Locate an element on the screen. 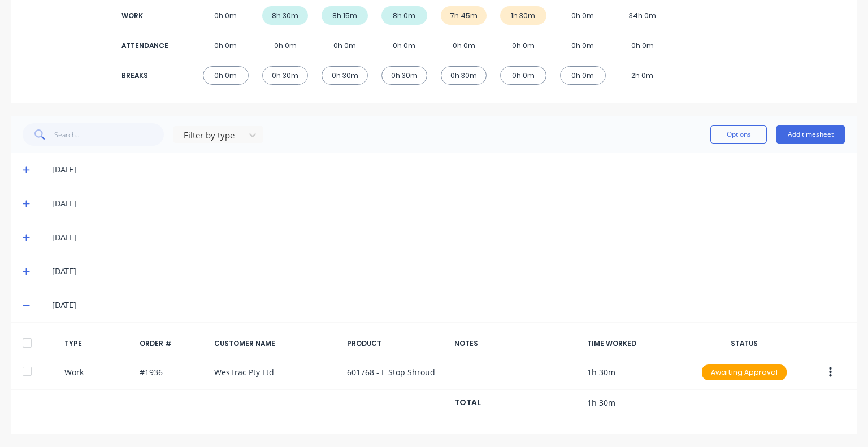 The width and height of the screenshot is (868, 447). div: TYPE is located at coordinates (97, 344).